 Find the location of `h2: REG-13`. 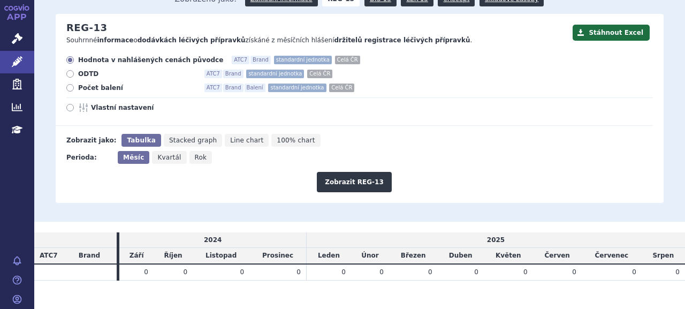

h2: REG-13 is located at coordinates (87, 28).